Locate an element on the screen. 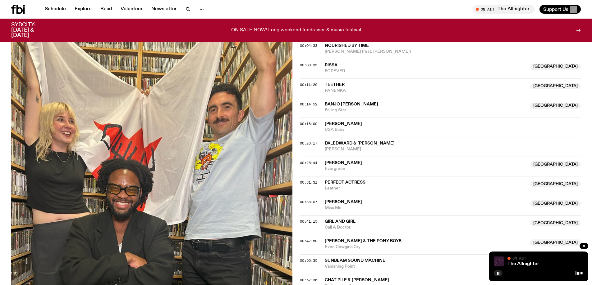 The image size is (592, 285). span: Sunbeam Sound Machine is located at coordinates (355, 261).